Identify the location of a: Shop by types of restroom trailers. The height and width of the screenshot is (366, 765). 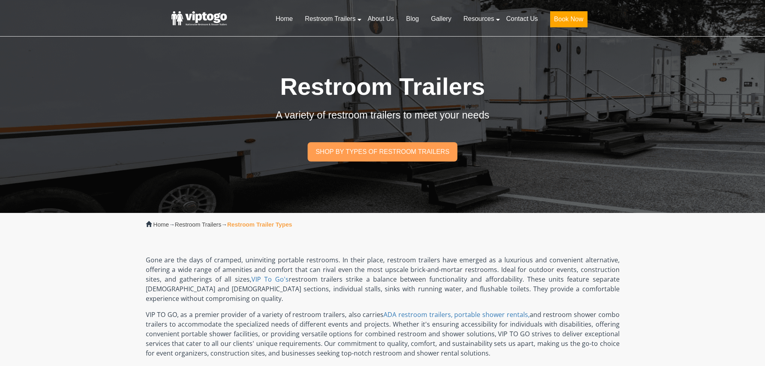
(383, 151).